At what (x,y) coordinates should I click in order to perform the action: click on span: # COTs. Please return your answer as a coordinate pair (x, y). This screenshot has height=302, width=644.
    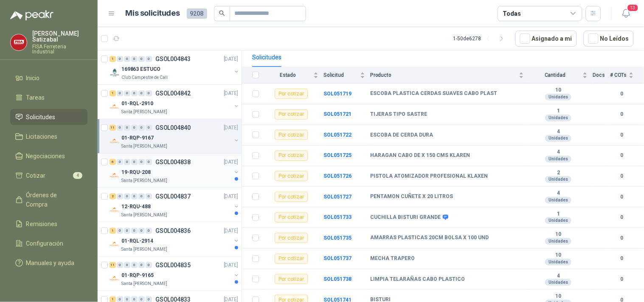
    Looking at the image, I should click on (619, 75).